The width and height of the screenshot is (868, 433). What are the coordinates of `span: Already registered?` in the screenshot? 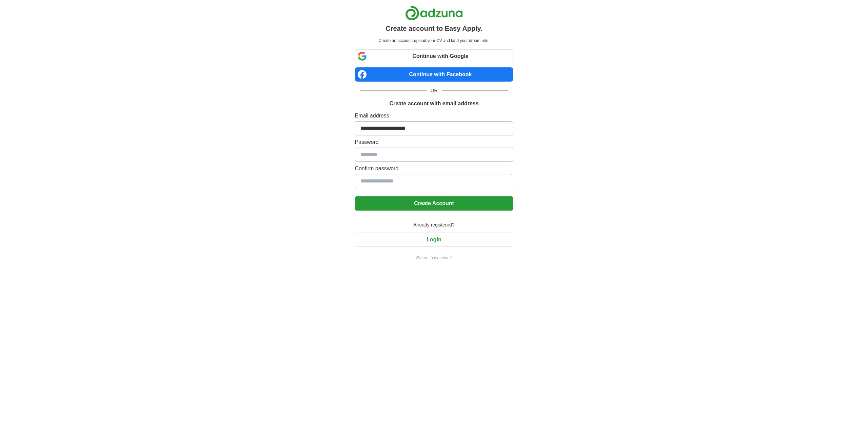 It's located at (433, 225).